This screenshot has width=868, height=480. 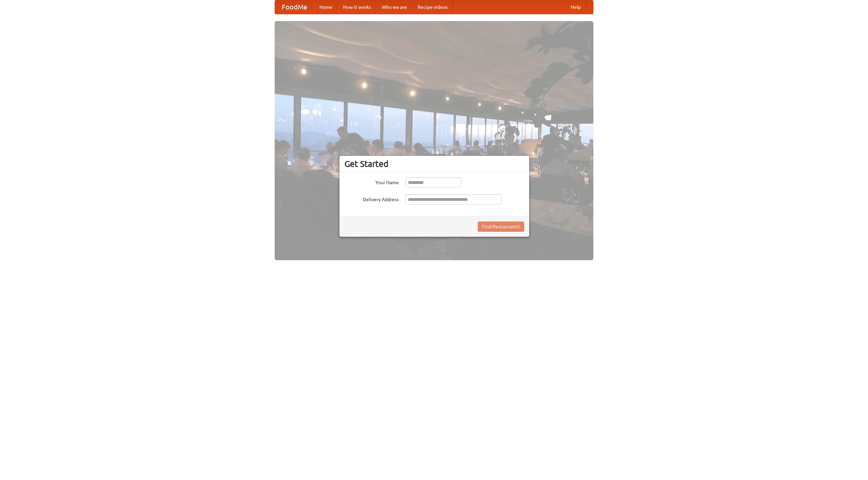 I want to click on a: Who we are, so click(x=395, y=7).